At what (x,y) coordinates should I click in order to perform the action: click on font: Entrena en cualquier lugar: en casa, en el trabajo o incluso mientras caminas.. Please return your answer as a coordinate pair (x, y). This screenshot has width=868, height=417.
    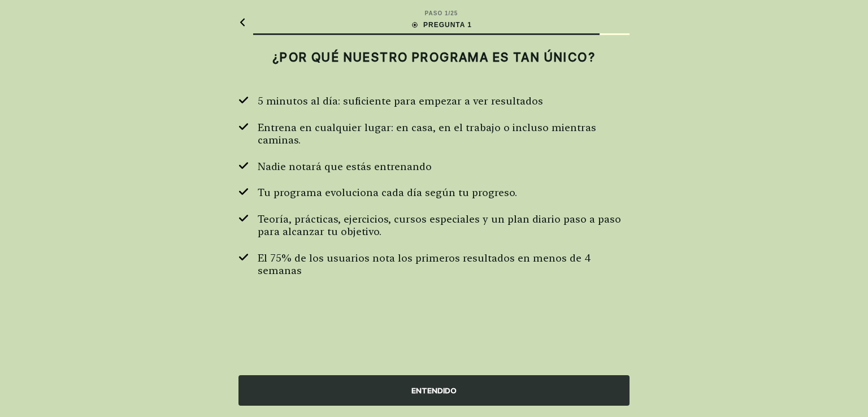
    Looking at the image, I should click on (427, 134).